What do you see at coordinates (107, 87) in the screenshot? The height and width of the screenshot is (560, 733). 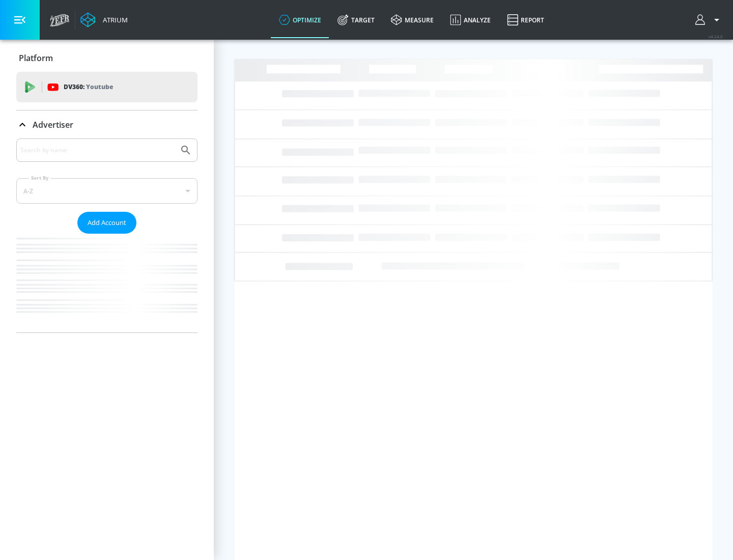 I see `div: DV360: Youtube` at bounding box center [107, 87].